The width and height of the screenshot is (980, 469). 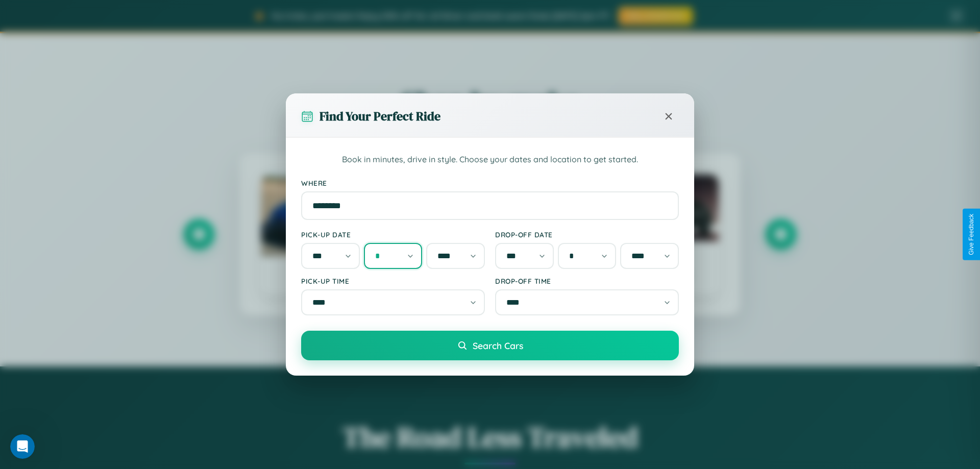 I want to click on h3: Find Your Perfect Ride, so click(x=380, y=116).